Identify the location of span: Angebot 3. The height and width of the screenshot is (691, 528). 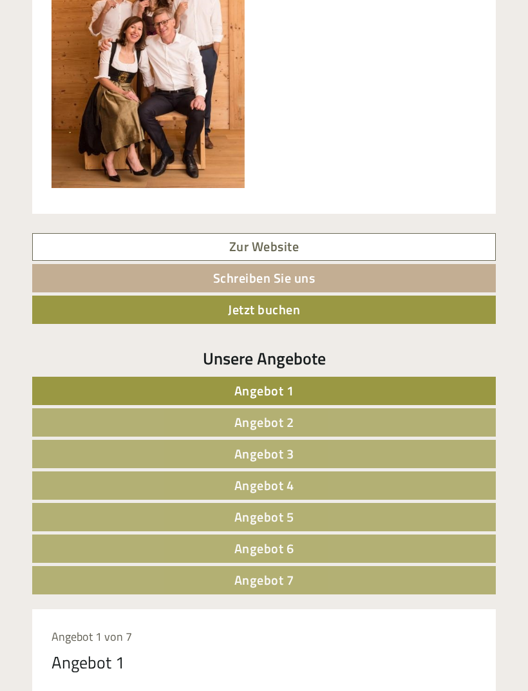
(264, 453).